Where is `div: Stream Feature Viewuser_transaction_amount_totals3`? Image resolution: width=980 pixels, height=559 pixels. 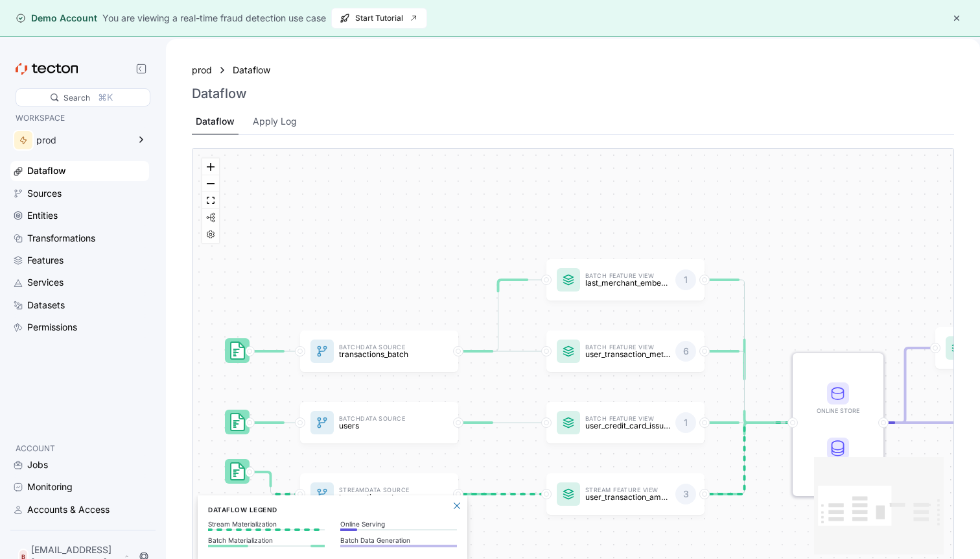 div: Stream Feature Viewuser_transaction_amount_totals3 is located at coordinates (626, 494).